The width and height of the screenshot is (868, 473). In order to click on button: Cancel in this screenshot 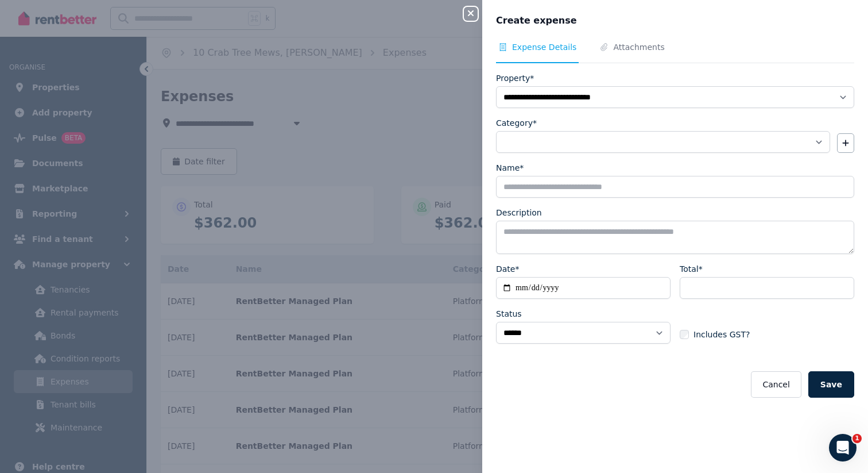, I will do `click(775, 385)`.